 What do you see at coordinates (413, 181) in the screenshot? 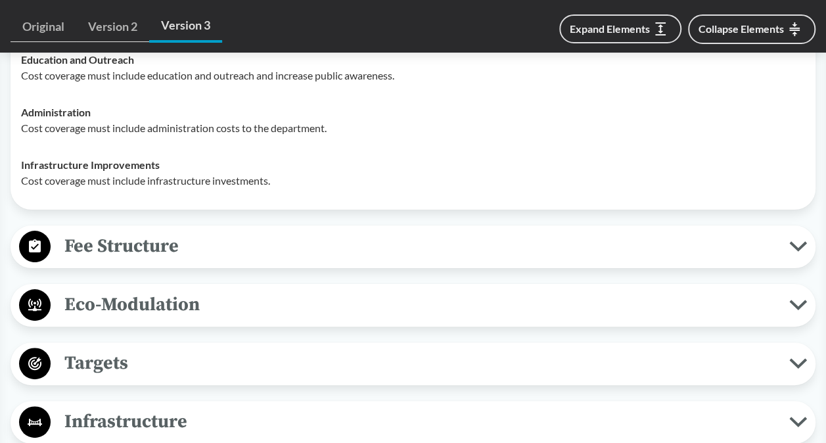
I see `p: Cost coverage must include infrastructure investments.` at bounding box center [413, 181].